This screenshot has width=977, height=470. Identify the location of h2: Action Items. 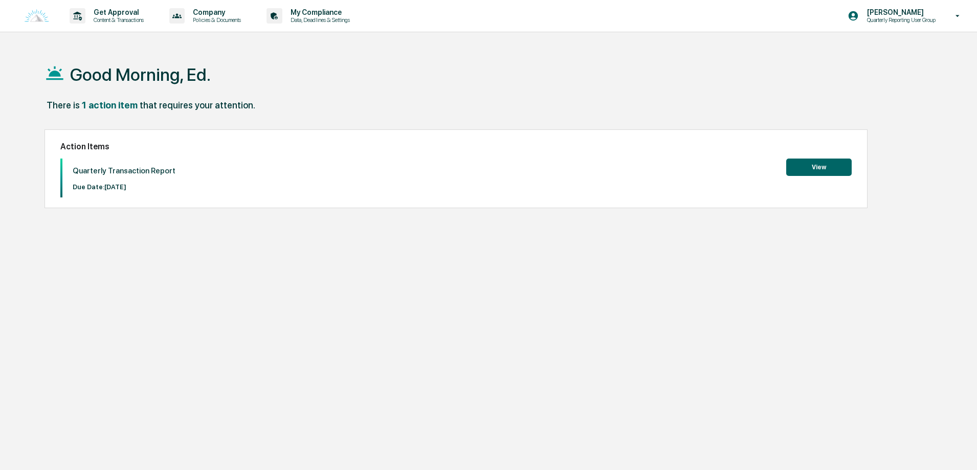
(456, 146).